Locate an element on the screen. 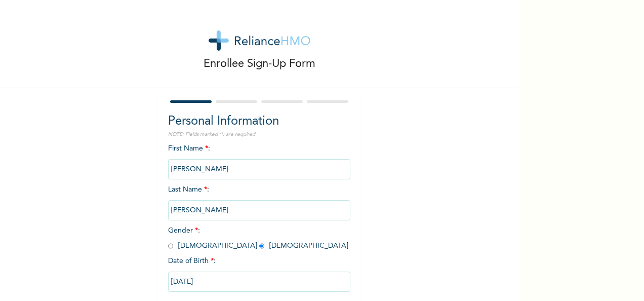 The image size is (644, 301). span: Last Name : is located at coordinates (259, 199).